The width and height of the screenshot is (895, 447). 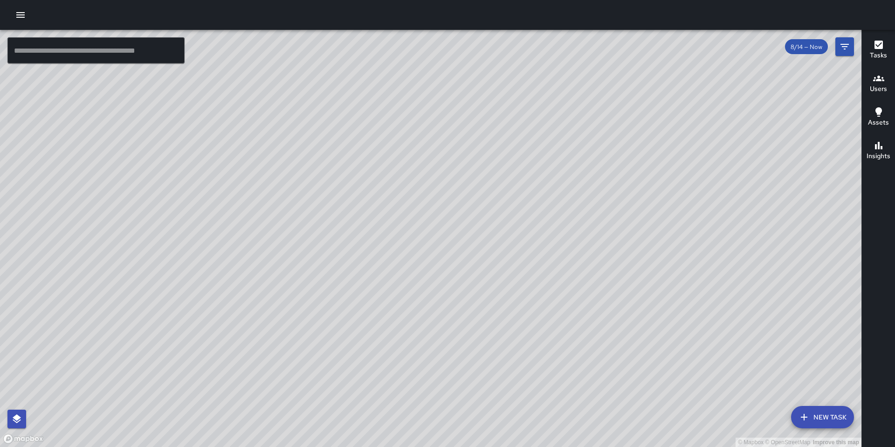 What do you see at coordinates (822, 417) in the screenshot?
I see `button: New Task` at bounding box center [822, 417].